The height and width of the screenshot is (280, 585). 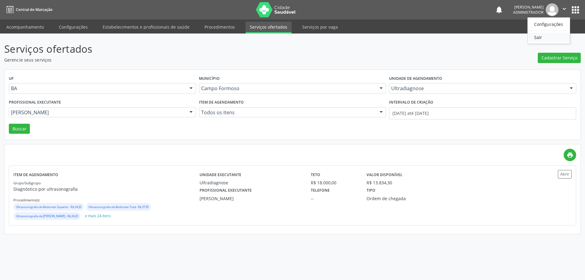 I want to click on label: Telefone, so click(x=320, y=190).